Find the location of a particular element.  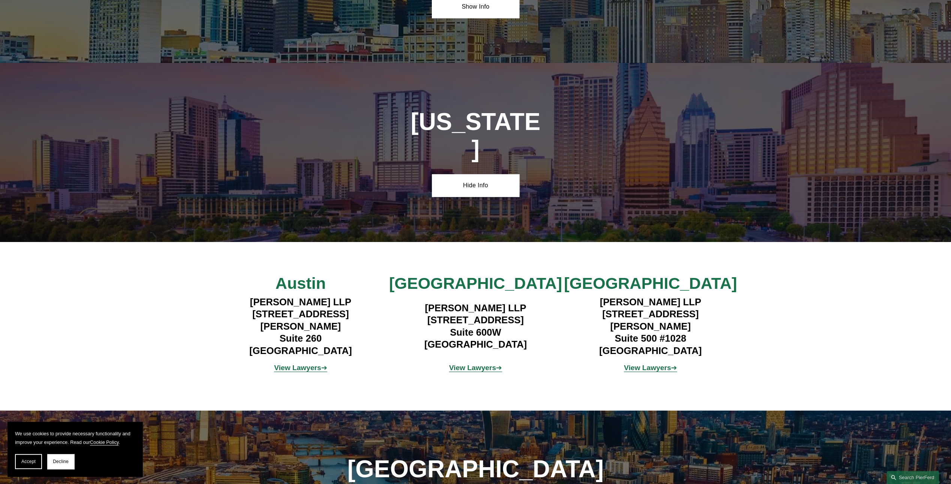

button: Decline is located at coordinates (61, 462).